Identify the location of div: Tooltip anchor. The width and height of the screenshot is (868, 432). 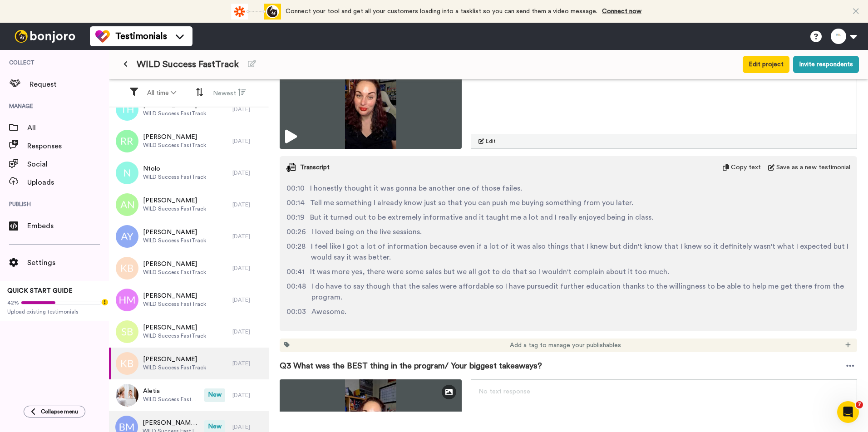
(105, 302).